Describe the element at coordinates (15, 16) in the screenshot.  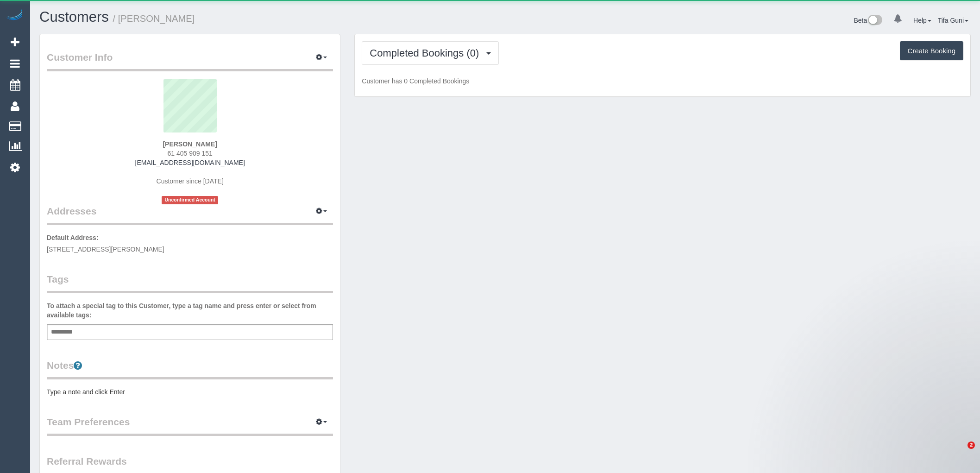
I see `a: Automaid Logo` at that location.